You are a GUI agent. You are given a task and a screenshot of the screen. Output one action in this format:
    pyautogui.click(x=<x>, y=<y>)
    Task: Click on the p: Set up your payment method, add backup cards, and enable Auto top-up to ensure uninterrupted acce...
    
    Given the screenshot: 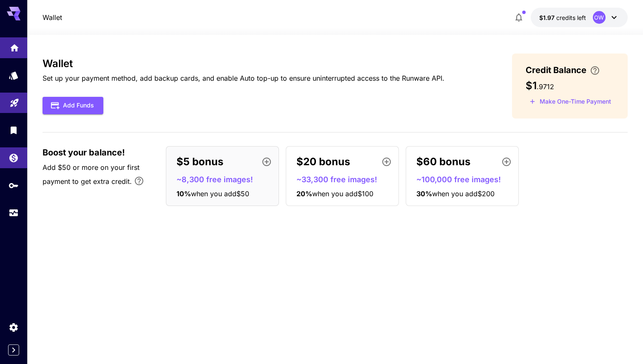 What is the action you would take?
    pyautogui.click(x=243, y=78)
    